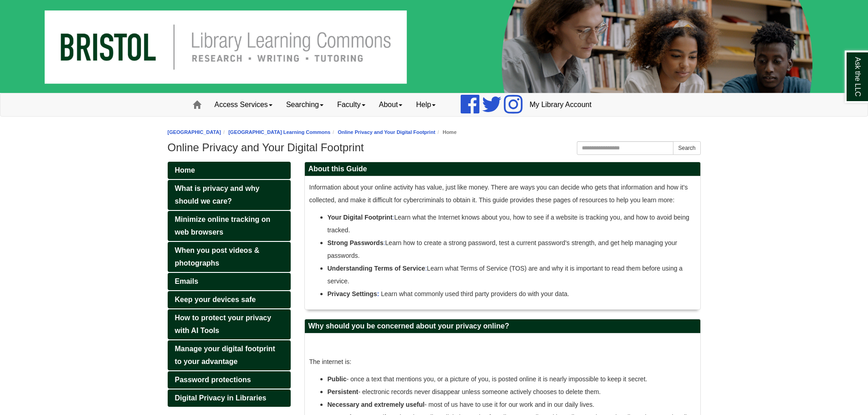 This screenshot has width=868, height=415. Describe the element at coordinates (229, 355) in the screenshot. I see `a: Manage your digital footprint to your advantage` at that location.